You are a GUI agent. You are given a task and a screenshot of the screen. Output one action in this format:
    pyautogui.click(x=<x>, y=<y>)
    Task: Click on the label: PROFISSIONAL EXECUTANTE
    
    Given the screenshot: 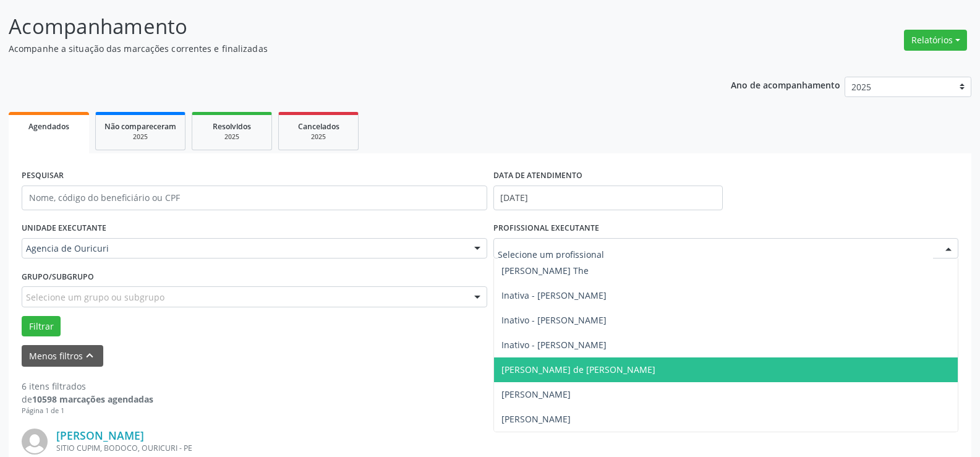 What is the action you would take?
    pyautogui.click(x=546, y=228)
    